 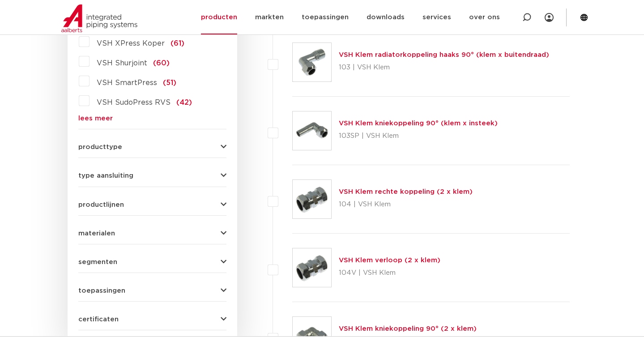 What do you see at coordinates (418, 123) in the screenshot?
I see `a: VSH Klem kniekoppeling 90° (klem x insteek)` at bounding box center [418, 123].